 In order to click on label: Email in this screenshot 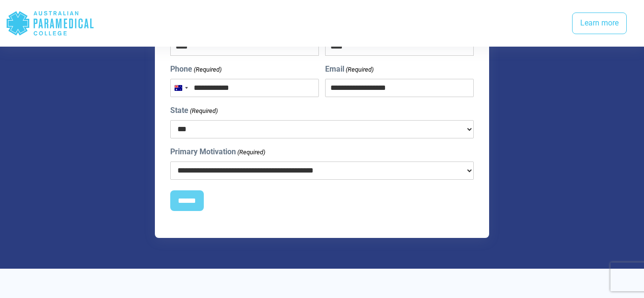, I will do `click(349, 69)`.